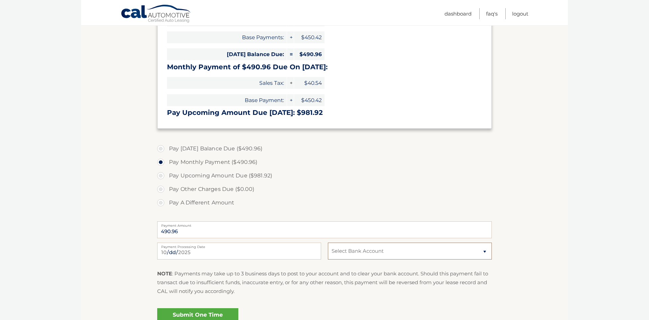 The height and width of the screenshot is (320, 649). Describe the element at coordinates (156, 14) in the screenshot. I see `a: Cal Automotive` at that location.